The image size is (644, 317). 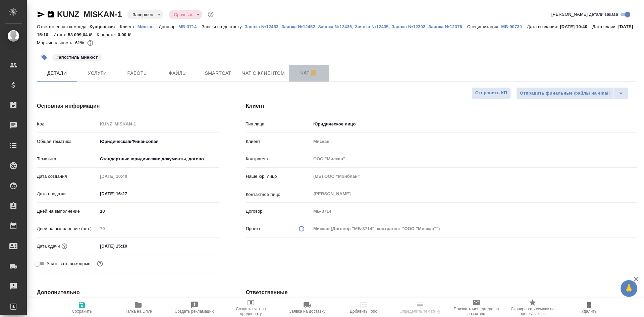 What do you see at coordinates (138, 311) in the screenshot?
I see `span: Папка на Drive` at bounding box center [138, 311].